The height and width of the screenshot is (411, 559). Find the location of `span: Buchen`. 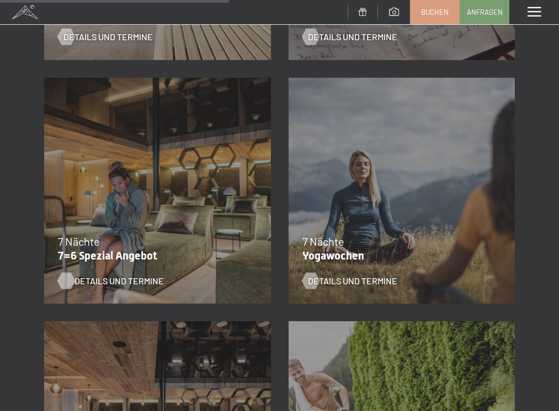

span: Buchen is located at coordinates (435, 12).